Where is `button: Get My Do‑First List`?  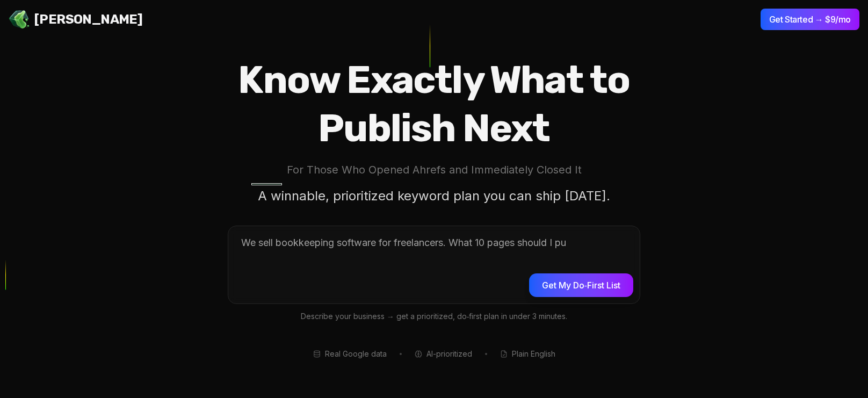
button: Get My Do‑First List is located at coordinates (581, 285).